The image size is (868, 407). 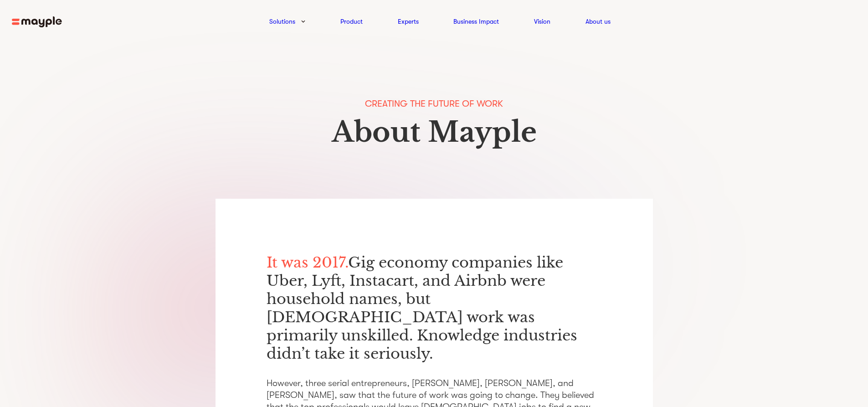 I want to click on p: Gig economy companies like Uber, Lyft, Instacart, and Airbnb were household names, but [DEMOGRAPH..., so click(x=434, y=308).